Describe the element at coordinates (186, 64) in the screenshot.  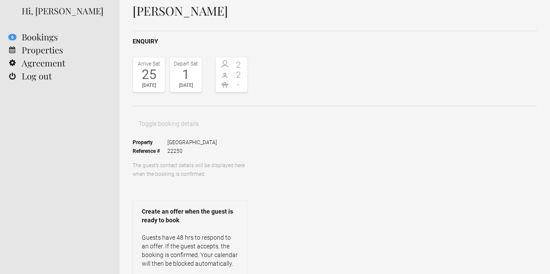
I see `div: Depart Sat` at that location.